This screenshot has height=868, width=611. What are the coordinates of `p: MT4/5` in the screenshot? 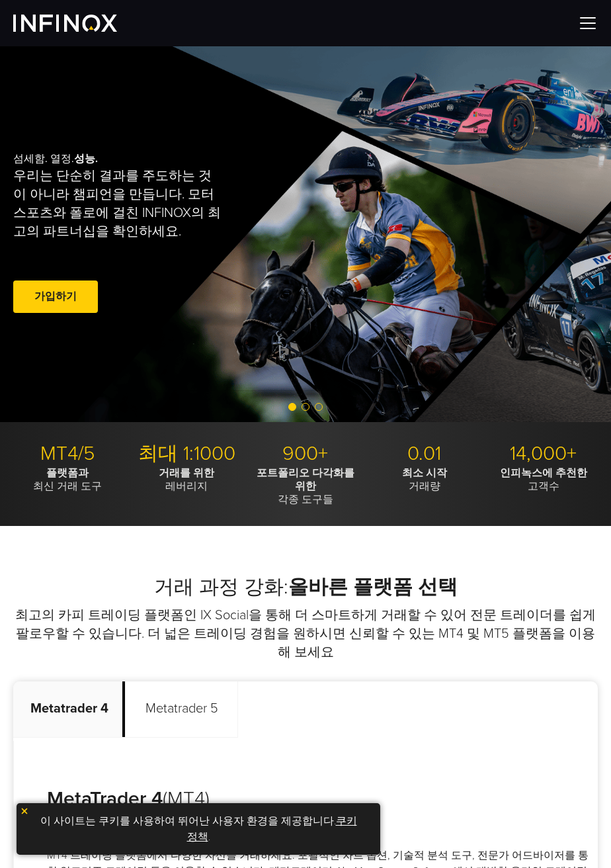 It's located at (68, 454).